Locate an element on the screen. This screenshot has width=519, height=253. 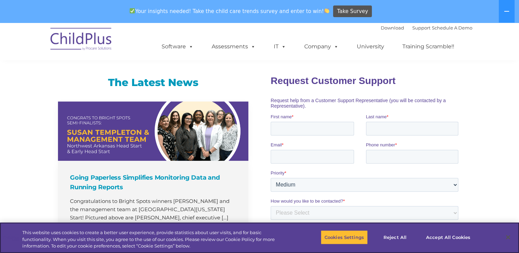
a: Schedule A Demo is located at coordinates (452, 28).